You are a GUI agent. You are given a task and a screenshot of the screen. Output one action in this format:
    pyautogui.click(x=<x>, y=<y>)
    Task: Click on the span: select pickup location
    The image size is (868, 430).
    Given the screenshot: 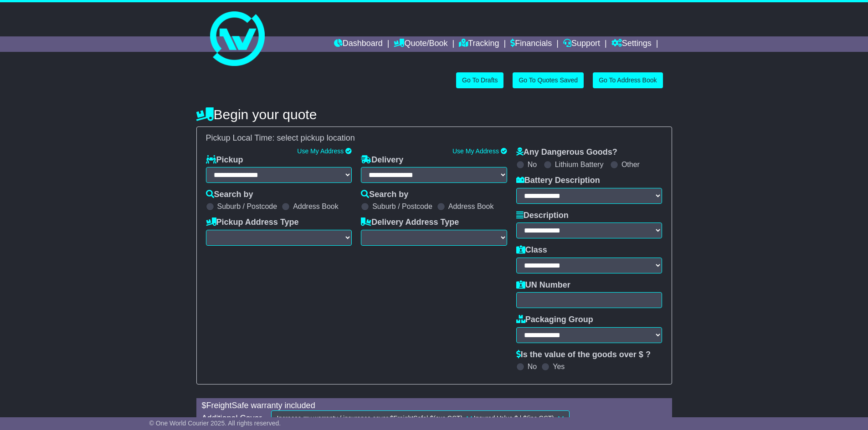 What is the action you would take?
    pyautogui.click(x=316, y=138)
    